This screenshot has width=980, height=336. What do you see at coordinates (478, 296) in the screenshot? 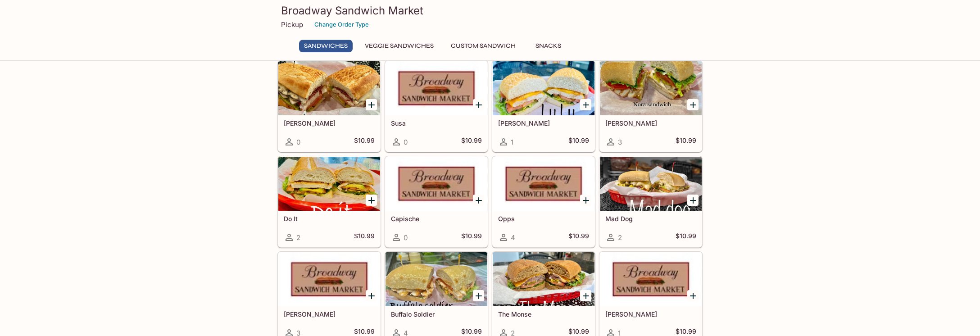
I see `button: Add Buffalo Soldier` at bounding box center [478, 296].